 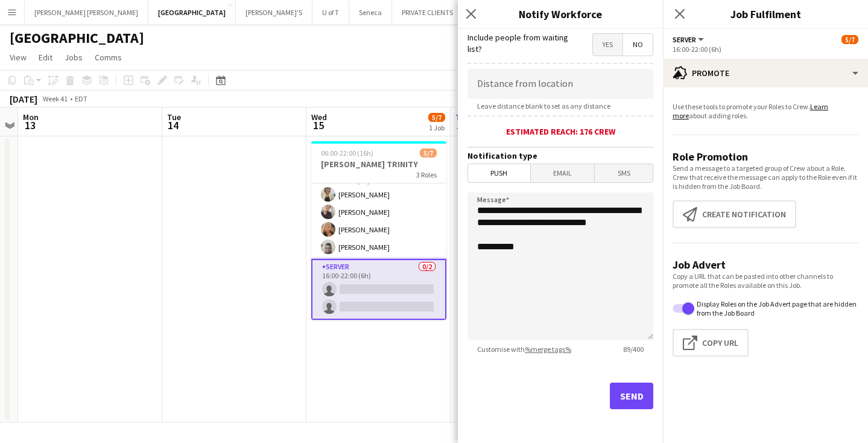 What do you see at coordinates (173, 125) in the screenshot?
I see `span: 14` at bounding box center [173, 125].